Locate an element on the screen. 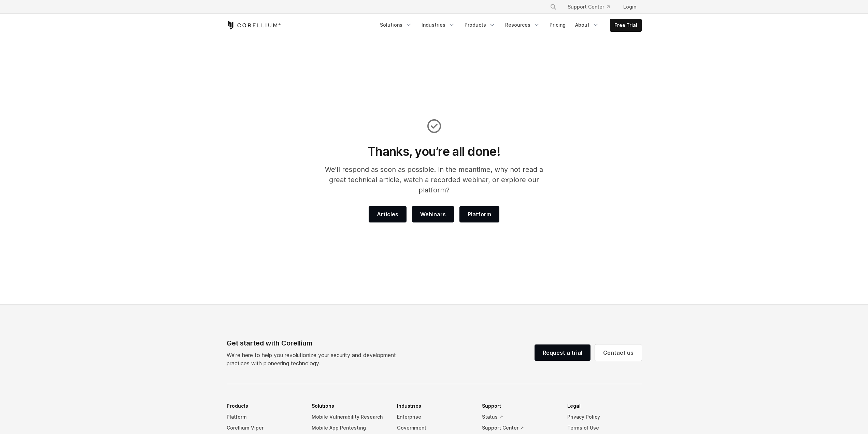  a: Products is located at coordinates (479, 25).